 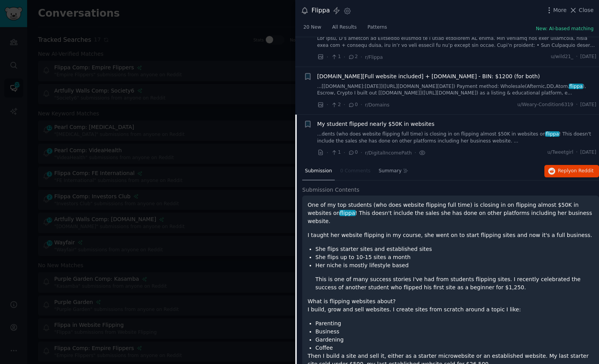 I want to click on li: She flips starter sites and established sites, so click(x=454, y=249).